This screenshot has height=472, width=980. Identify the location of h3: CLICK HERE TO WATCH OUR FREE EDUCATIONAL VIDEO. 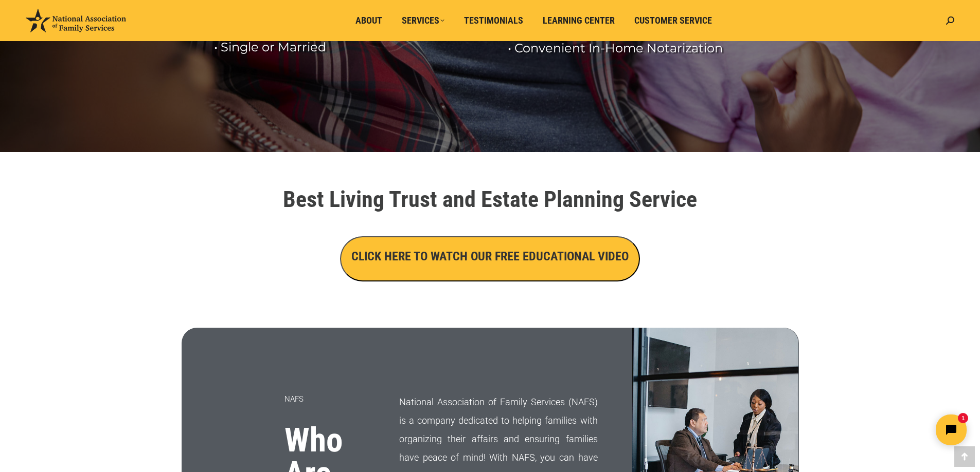
(490, 257).